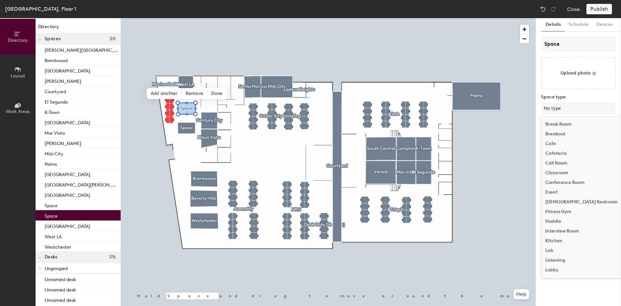 The height and width of the screenshot is (306, 621). I want to click on span: Spaces, so click(53, 39).